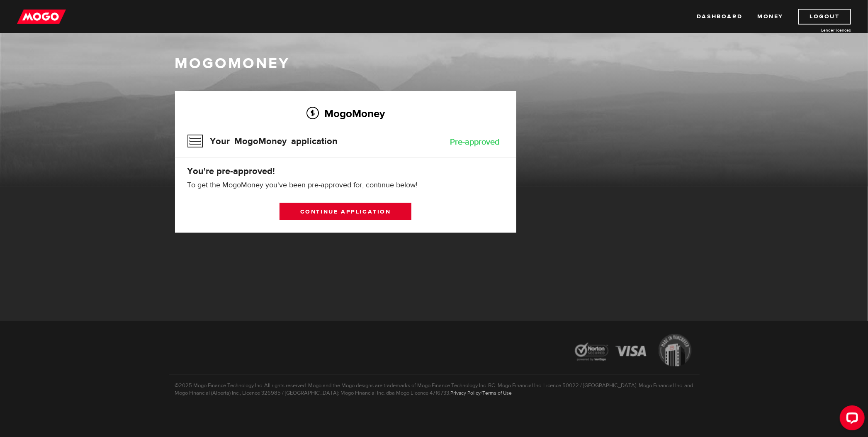  Describe the element at coordinates (633, 351) in the screenshot. I see `img: legal-icons-92a2ffecb4d32d839781d1b4e4802d7b.png` at that location.